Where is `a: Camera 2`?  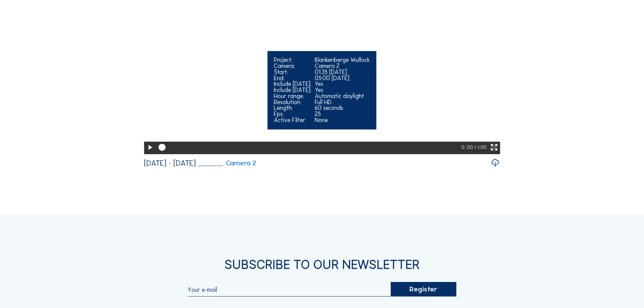
a: Camera 2 is located at coordinates (227, 163).